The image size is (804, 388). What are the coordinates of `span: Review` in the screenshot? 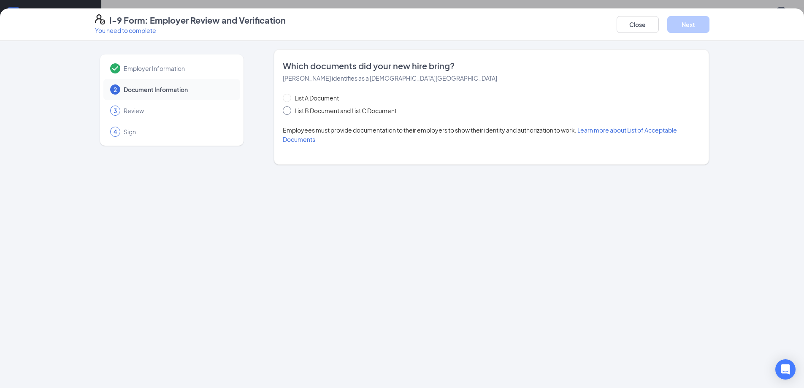 It's located at (178, 111).